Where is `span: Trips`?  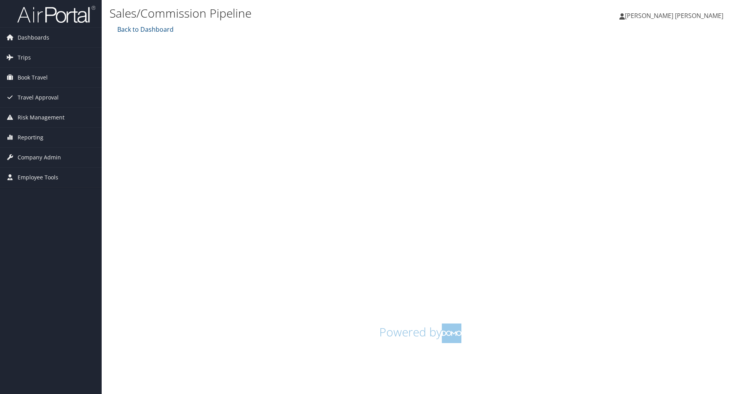
span: Trips is located at coordinates (24, 58).